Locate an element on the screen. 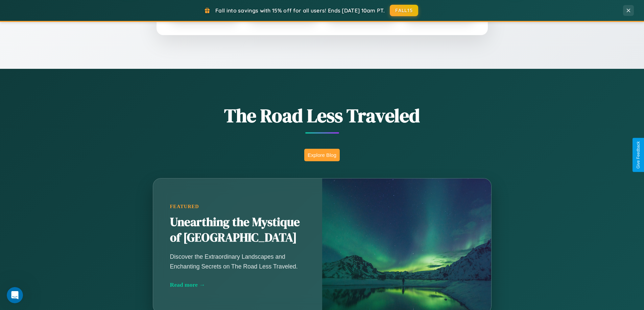 This screenshot has width=644, height=310. div: Featured is located at coordinates (238, 206).